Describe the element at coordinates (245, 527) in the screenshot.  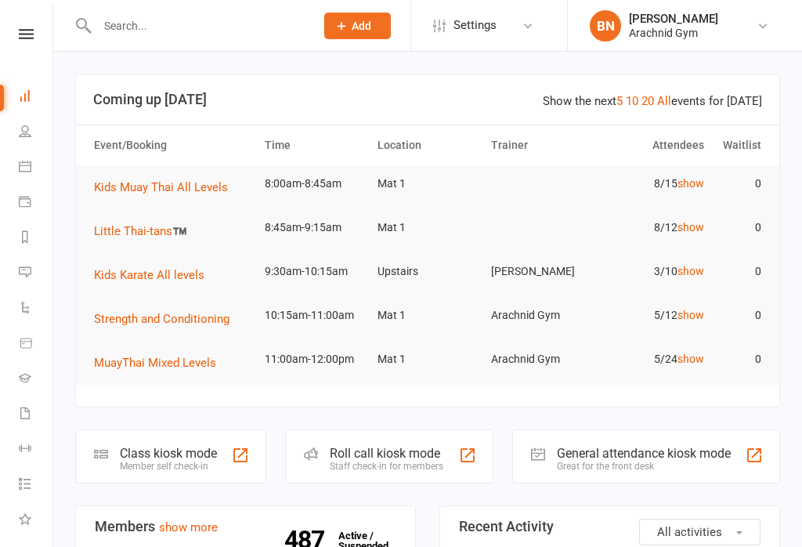
I see `h3: Members` at that location.